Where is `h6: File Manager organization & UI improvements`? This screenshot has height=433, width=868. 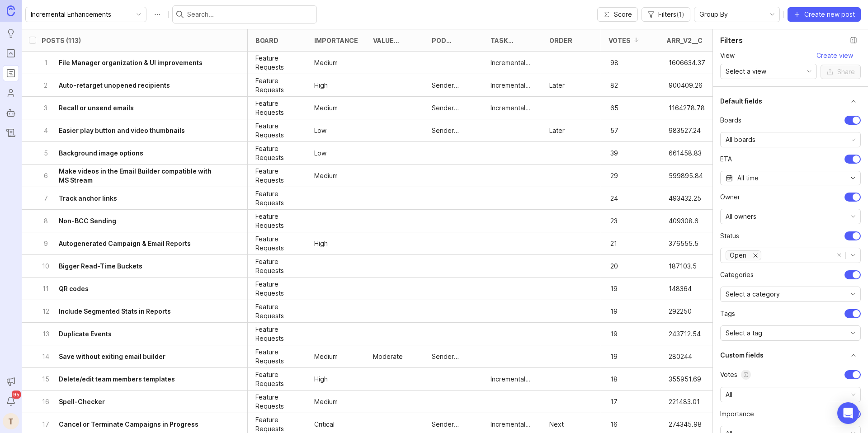
h6: File Manager organization & UI improvements is located at coordinates (130, 63).